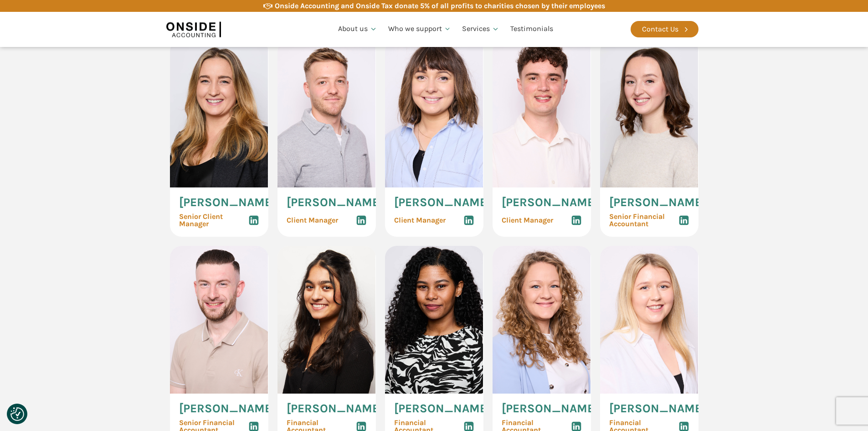 This screenshot has width=868, height=431. Describe the element at coordinates (532, 29) in the screenshot. I see `a: Testimonials` at that location.